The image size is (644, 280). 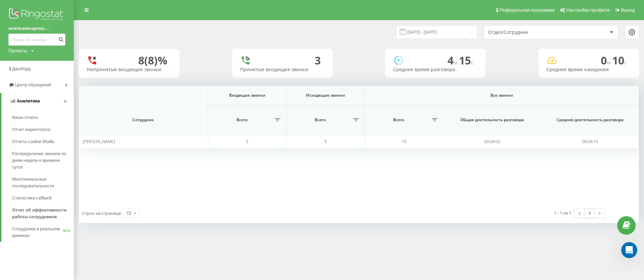 What do you see at coordinates (43, 198) in the screenshot?
I see `a: Статистика callback` at bounding box center [43, 198].